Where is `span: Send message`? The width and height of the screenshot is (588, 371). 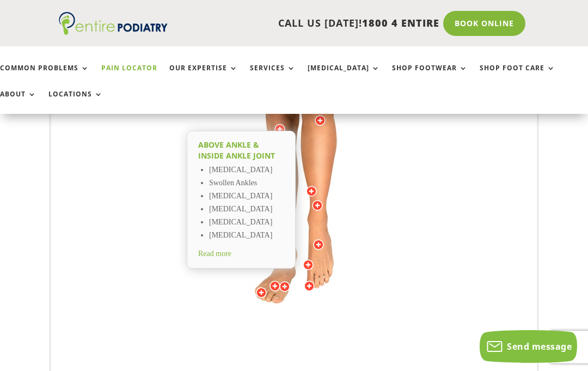 span: Send message is located at coordinates (539, 347).